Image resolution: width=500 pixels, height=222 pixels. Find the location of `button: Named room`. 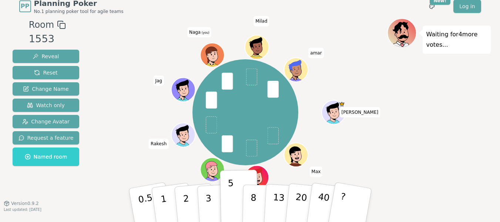

button: Named room is located at coordinates (46, 157).